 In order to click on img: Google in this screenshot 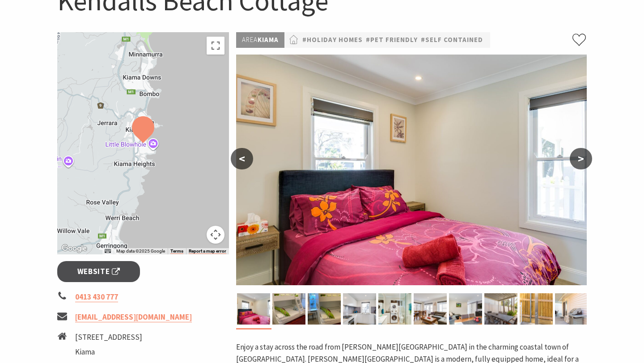, I will do `click(74, 249)`.